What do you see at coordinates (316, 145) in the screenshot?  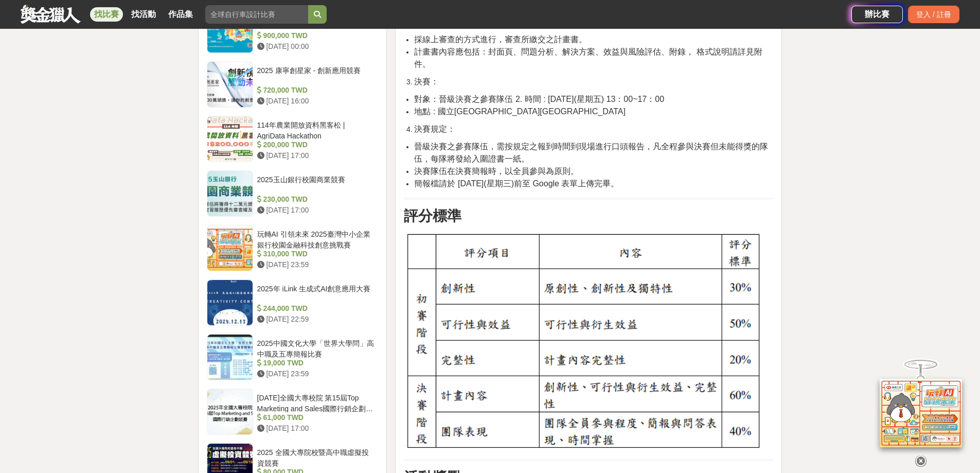 I see `div: 200,000 TWD` at bounding box center [316, 145].